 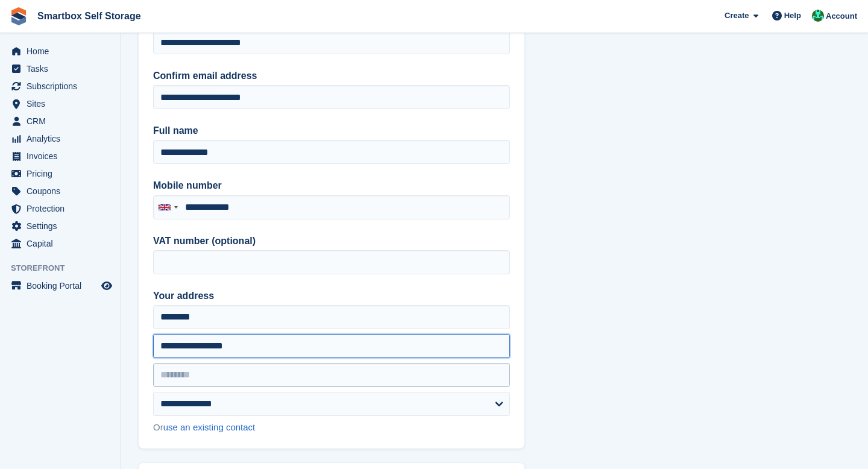 What do you see at coordinates (167, 207) in the screenshot?
I see `div: United Kingdom: +44` at bounding box center [167, 207].